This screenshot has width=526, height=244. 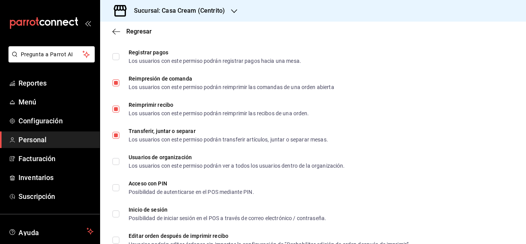 I want to click on a: Pregunta a Parrot AI, so click(x=50, y=60).